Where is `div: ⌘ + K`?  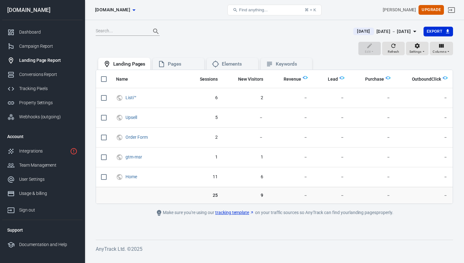 div: ⌘ + K is located at coordinates (310, 10).